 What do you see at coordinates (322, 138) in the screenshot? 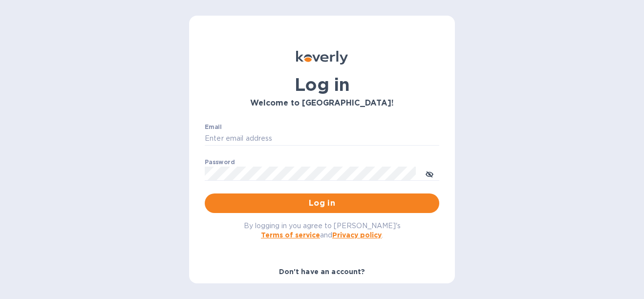
I see `input: Enter email address` at bounding box center [322, 138].